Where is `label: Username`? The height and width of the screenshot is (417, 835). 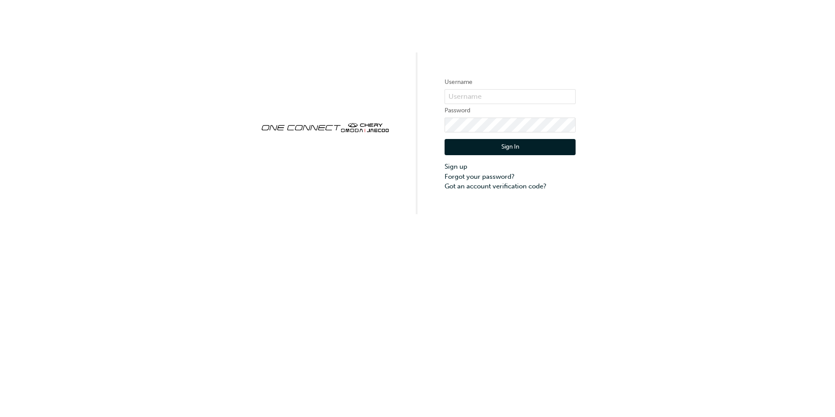 label: Username is located at coordinates (510, 82).